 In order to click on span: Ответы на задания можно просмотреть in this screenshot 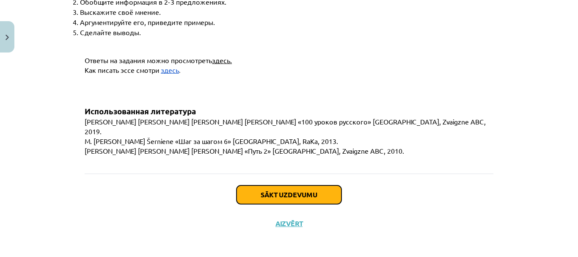, I will do `click(148, 60)`.